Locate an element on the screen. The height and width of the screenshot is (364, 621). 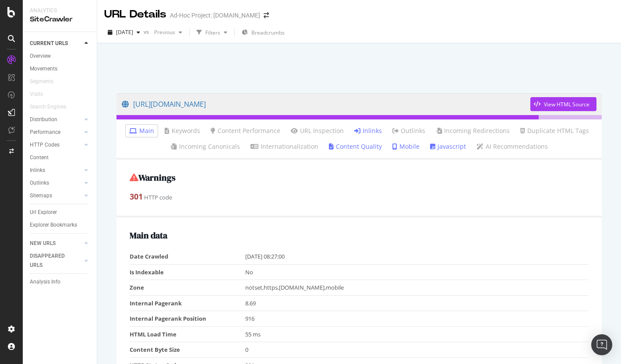
a: Performance is located at coordinates (56, 132).